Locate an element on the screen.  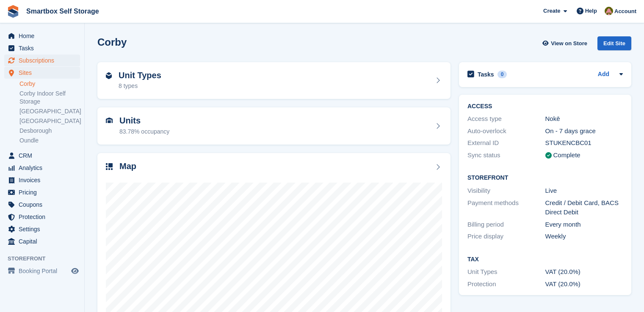
img: map-icn-33ee37083ee616e46c38cad1a60f524a97daa1e2b2c8c0bc3eb3415660979fc1.svg is located at coordinates (109, 167).